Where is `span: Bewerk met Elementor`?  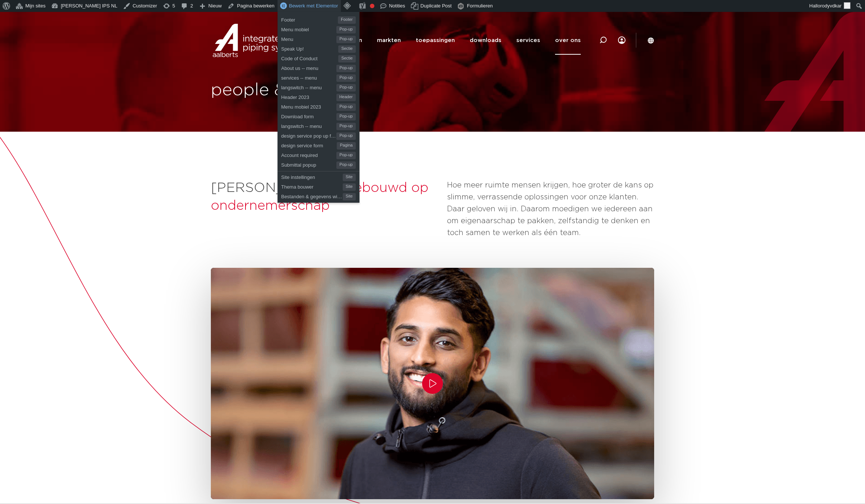
span: Bewerk met Elementor is located at coordinates (314, 6).